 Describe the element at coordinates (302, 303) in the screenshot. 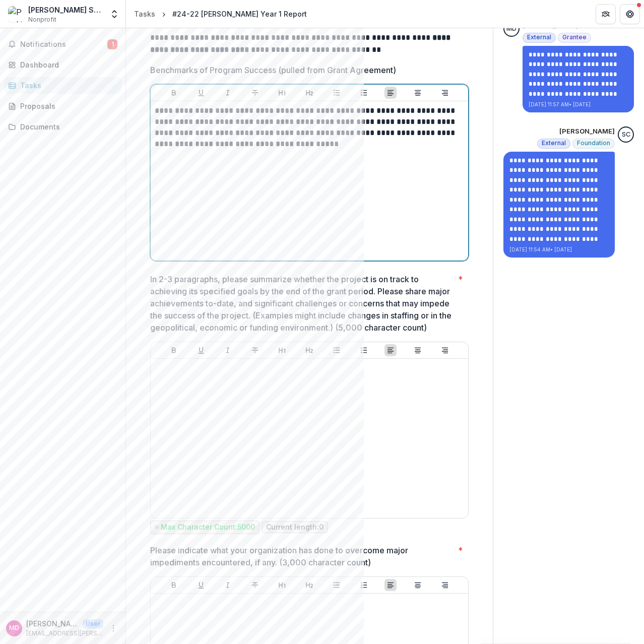

I see `p: In 2-3 paragraphs, please summarize whether the project is on track to achieving its specified go...` at that location.